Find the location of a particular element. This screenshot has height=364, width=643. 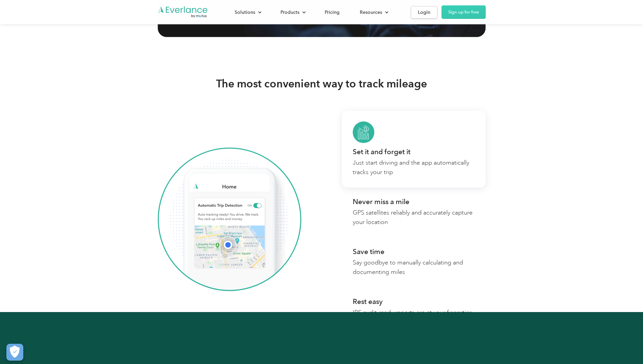

div: Never miss a mile is located at coordinates (381, 202).